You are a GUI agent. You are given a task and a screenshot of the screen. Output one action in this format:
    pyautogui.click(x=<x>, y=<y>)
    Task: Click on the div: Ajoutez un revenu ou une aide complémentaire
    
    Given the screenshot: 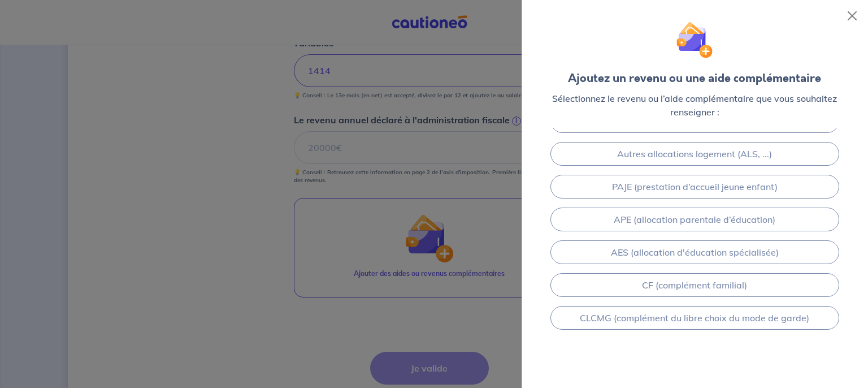 What is the action you would take?
    pyautogui.click(x=695, y=79)
    